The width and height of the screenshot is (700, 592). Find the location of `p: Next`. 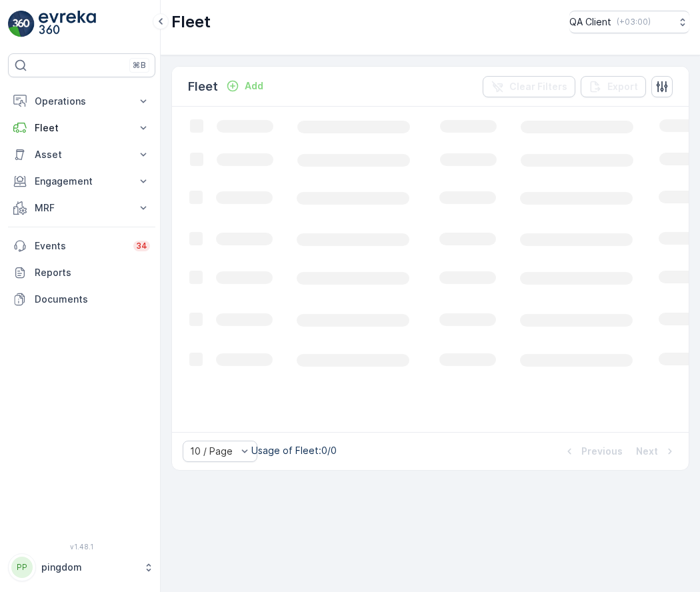

p: Next is located at coordinates (647, 452).